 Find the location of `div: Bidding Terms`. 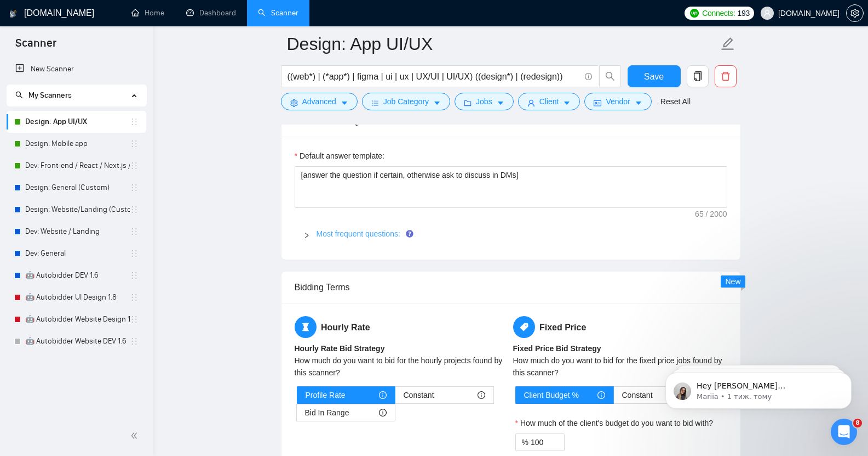

div: Bidding Terms is located at coordinates (511, 286).